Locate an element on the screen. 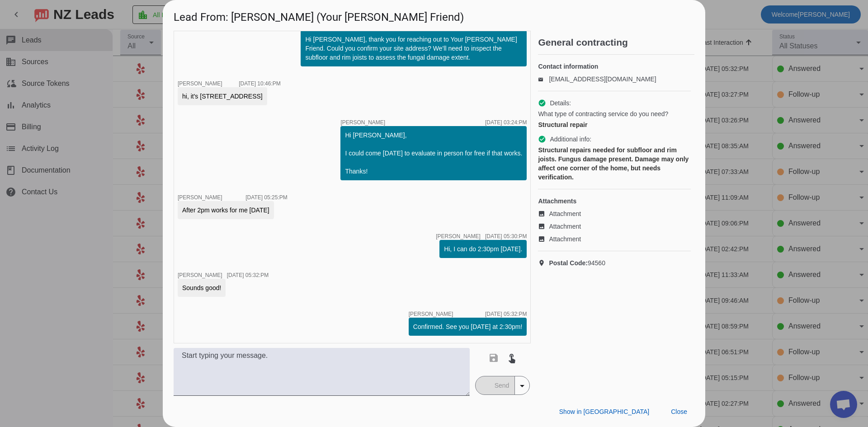  strong: Postal Code: is located at coordinates (568, 263).